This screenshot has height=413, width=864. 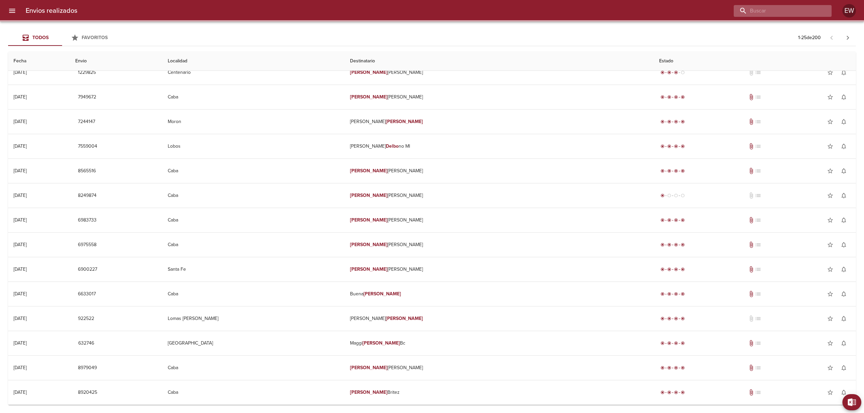 What do you see at coordinates (253, 270) in the screenshot?
I see `td: Santa Fe` at bounding box center [253, 270].